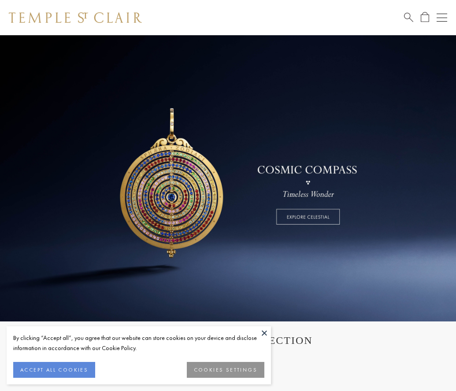 This screenshot has width=456, height=391. Describe the element at coordinates (442, 18) in the screenshot. I see `button: Open navigation` at that location.